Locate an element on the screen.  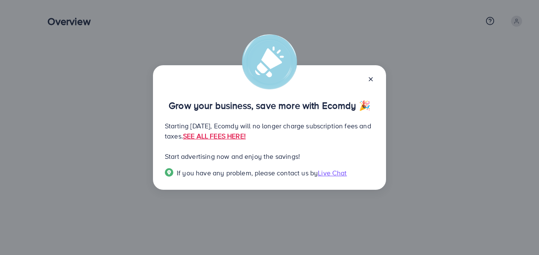
p: Grow your business, save more with Ecomdy 🎉 is located at coordinates (269, 105).